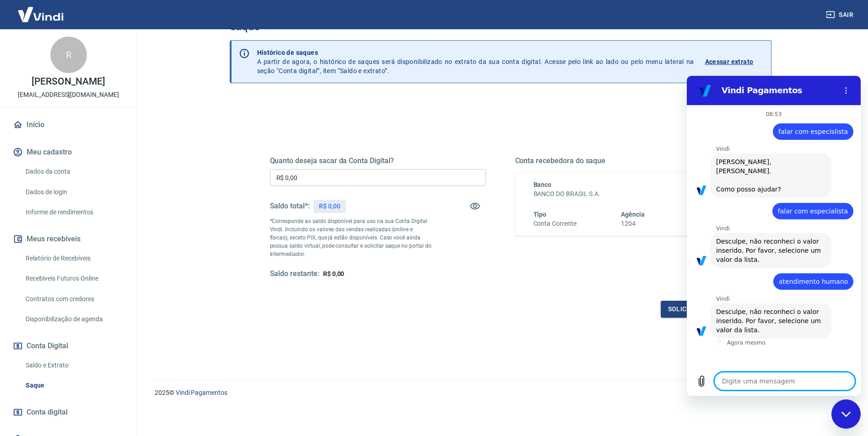  What do you see at coordinates (543, 185) in the screenshot?
I see `span: Banco` at bounding box center [543, 185].